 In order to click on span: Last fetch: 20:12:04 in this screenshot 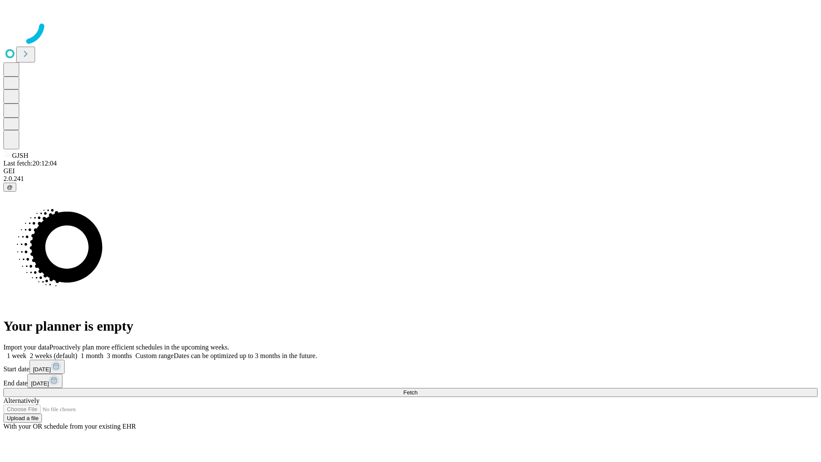, I will do `click(30, 163)`.